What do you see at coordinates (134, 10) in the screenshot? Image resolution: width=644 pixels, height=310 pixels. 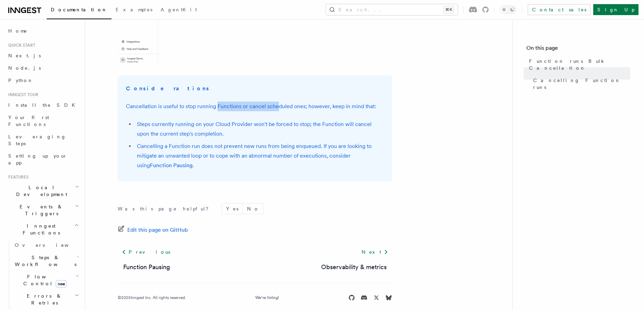 I see `a: Examples` at bounding box center [134, 10].